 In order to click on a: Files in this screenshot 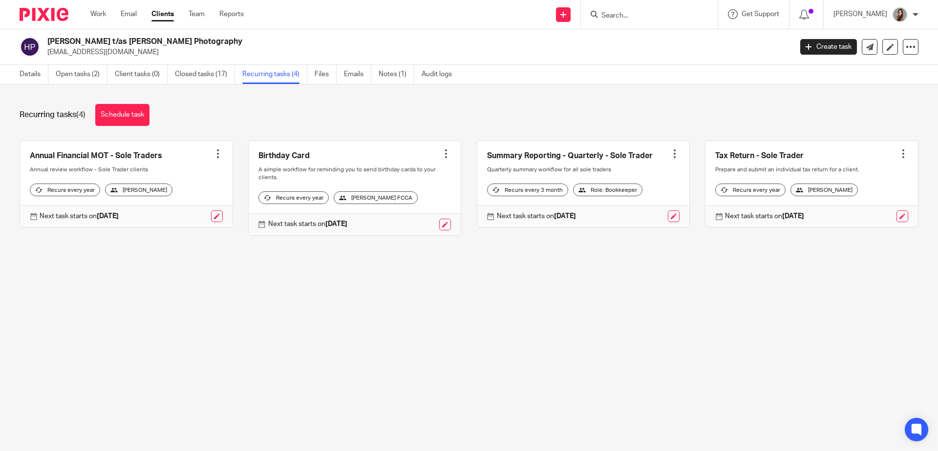, I will do `click(325, 74)`.